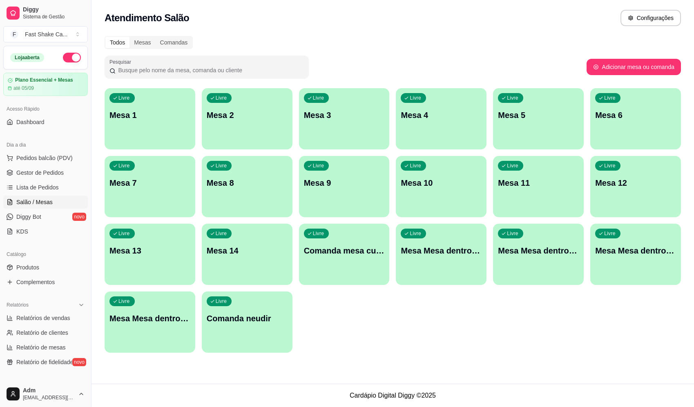  Describe the element at coordinates (40, 173) in the screenshot. I see `span: Gestor de Pedidos` at that location.